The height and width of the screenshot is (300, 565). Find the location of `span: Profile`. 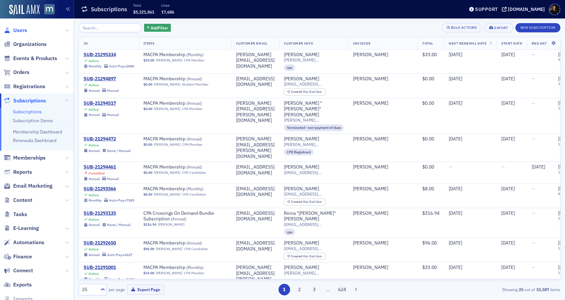

span: Profile is located at coordinates (554, 9).